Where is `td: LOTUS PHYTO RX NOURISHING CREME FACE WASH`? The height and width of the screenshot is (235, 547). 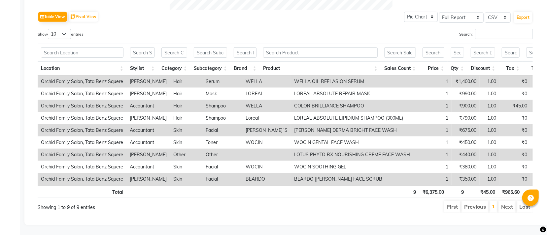 td: LOTUS PHYTO RX NOURISHING CREME FACE WASH is located at coordinates (352, 155).